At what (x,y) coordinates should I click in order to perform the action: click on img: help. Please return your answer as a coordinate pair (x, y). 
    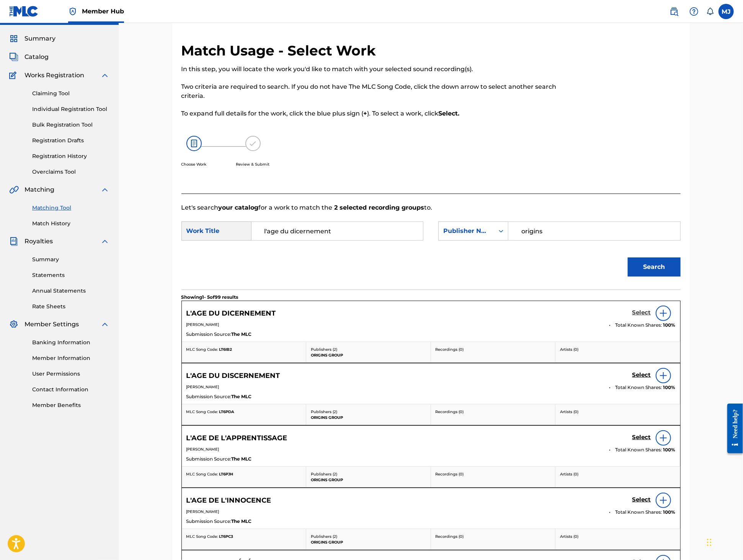
    Looking at the image, I should click on (694, 12).